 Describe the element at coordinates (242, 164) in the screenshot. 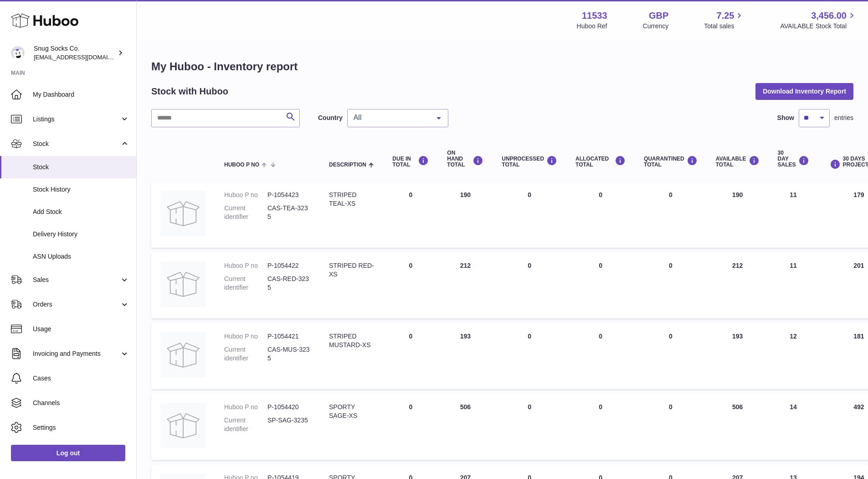

I see `span: Huboo P no` at that location.